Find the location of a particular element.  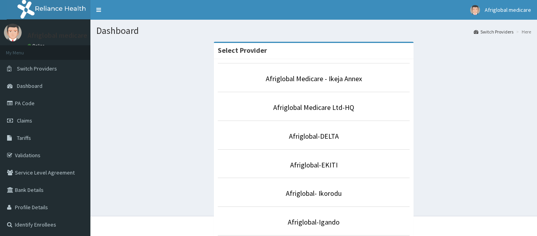

h1: Dashboard is located at coordinates (314, 31).